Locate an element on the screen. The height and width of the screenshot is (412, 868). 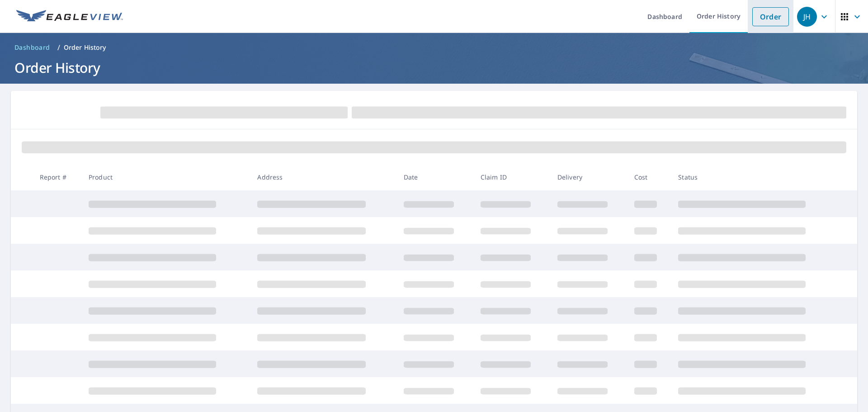
th: Report # is located at coordinates (57, 177).